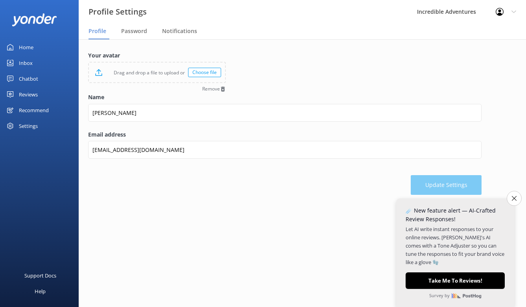 The width and height of the screenshot is (526, 307). Describe the element at coordinates (34, 20) in the screenshot. I see `img: yonder-white-logo.png` at that location.